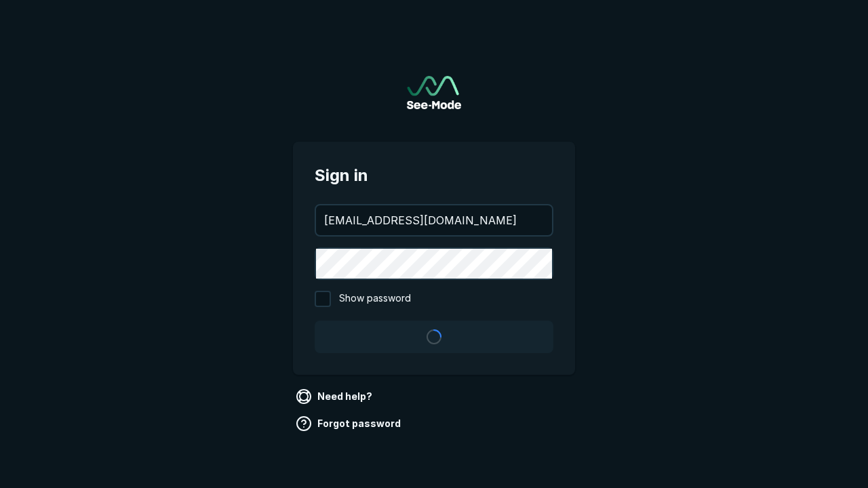 The width and height of the screenshot is (868, 488). What do you see at coordinates (434, 220) in the screenshot?
I see `input: your@email.com` at bounding box center [434, 220].